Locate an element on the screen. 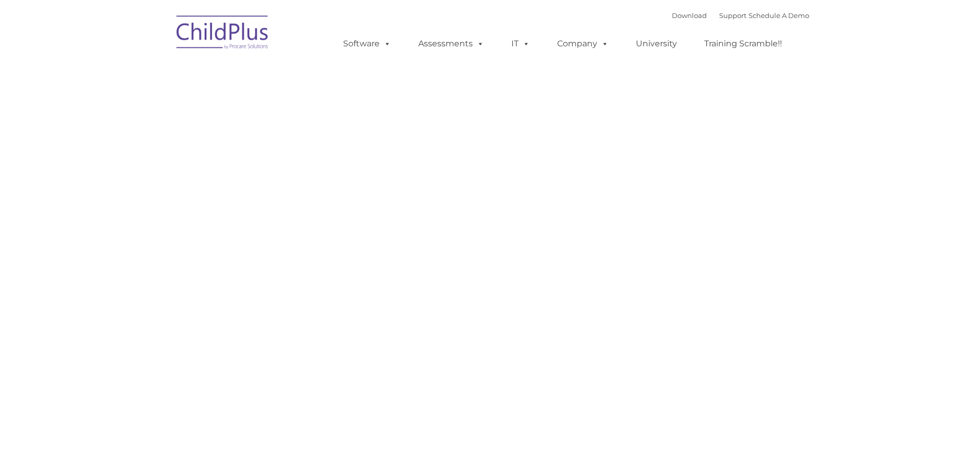  a: Software is located at coordinates (367, 44).